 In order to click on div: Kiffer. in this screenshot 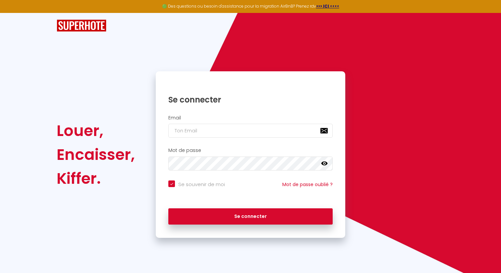, I will do `click(96, 178)`.